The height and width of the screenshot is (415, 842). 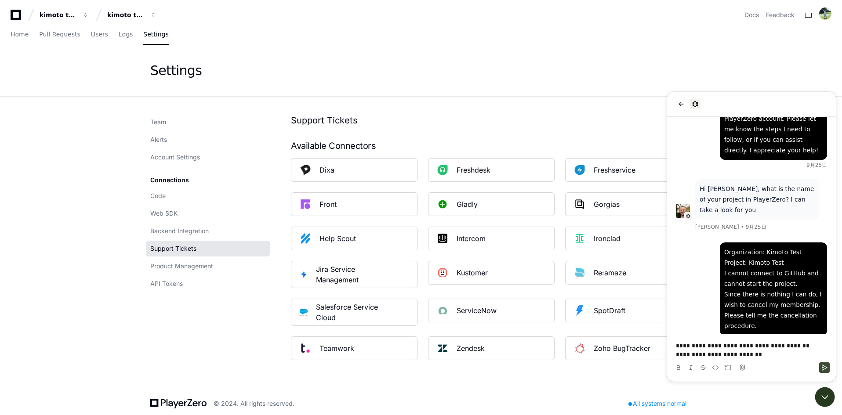 I want to click on a: Docs, so click(x=751, y=15).